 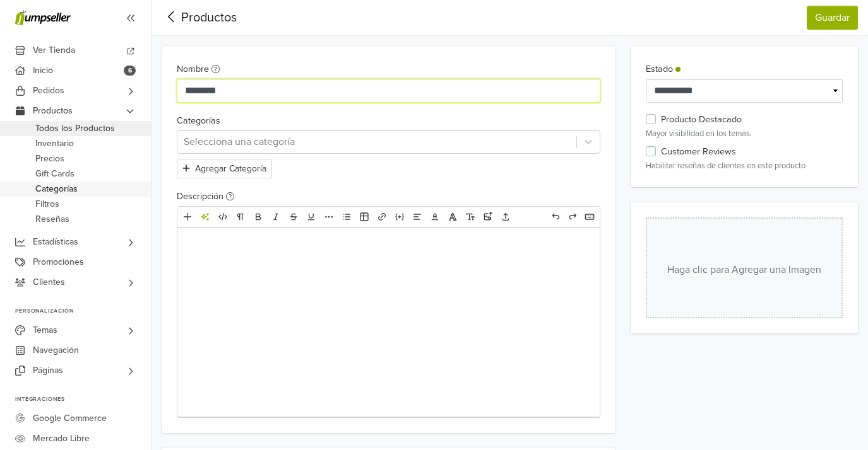 I want to click on a: Atajos, so click(x=589, y=217).